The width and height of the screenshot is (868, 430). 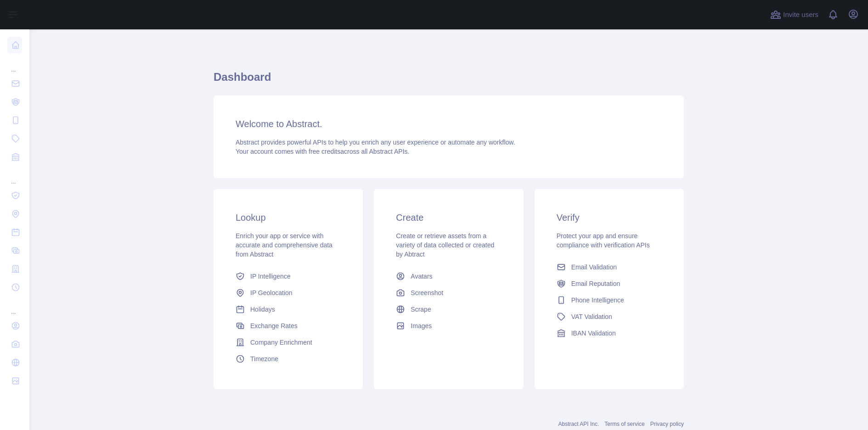 What do you see at coordinates (288, 359) in the screenshot?
I see `a: Timezone` at bounding box center [288, 359].